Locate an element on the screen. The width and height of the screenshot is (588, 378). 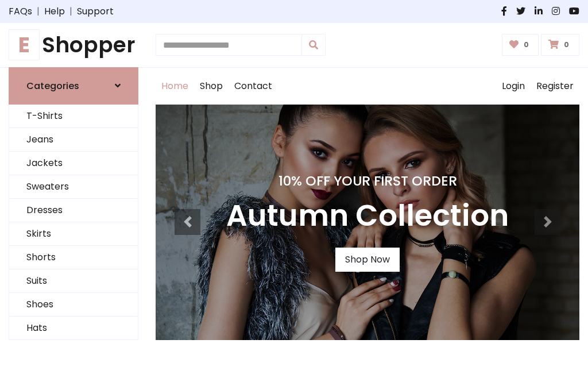
a: Home is located at coordinates (174, 86).